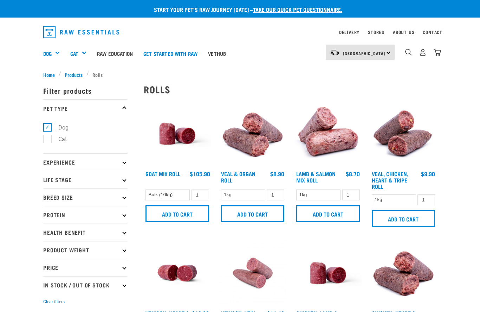 The width and height of the screenshot is (480, 312). I want to click on a: About Us, so click(403, 32).